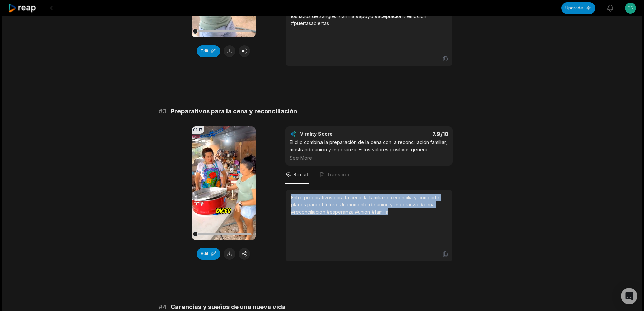 This screenshot has height=311, width=644. I want to click on span: Preparativos para la cena y reconciliación, so click(234, 111).